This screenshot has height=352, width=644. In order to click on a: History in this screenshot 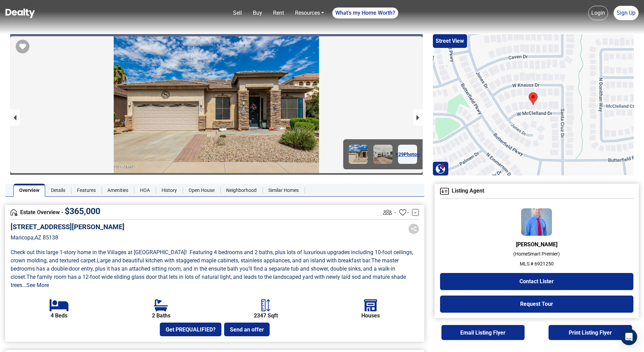, I will do `click(169, 190)`.